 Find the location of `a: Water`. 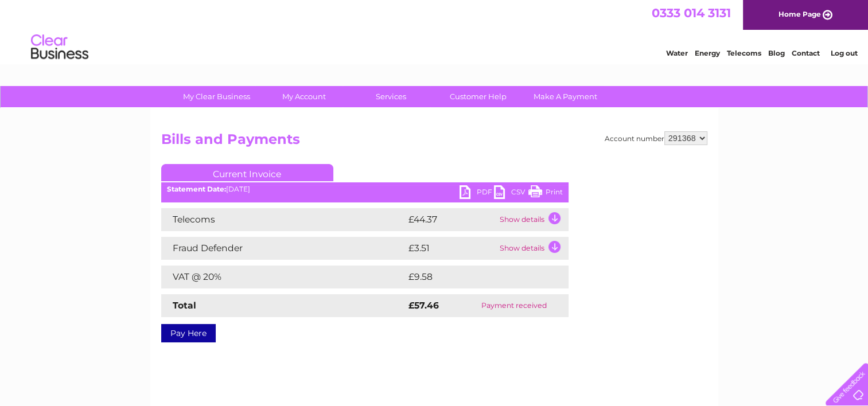

a: Water is located at coordinates (677, 53).